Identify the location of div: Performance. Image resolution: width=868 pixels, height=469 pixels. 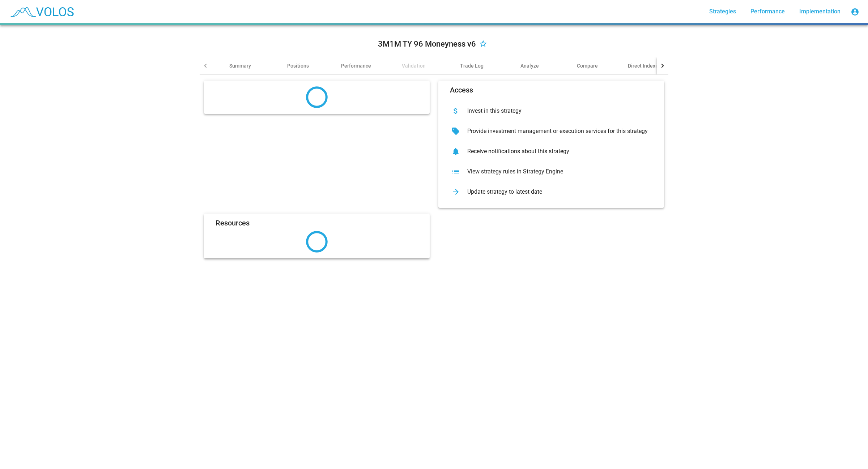
(356, 66).